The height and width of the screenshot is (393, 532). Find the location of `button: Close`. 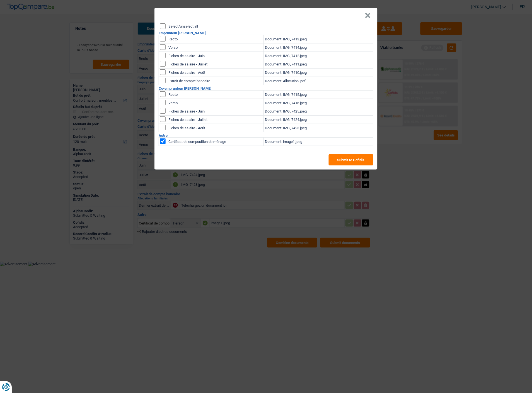

button: Close is located at coordinates (368, 16).